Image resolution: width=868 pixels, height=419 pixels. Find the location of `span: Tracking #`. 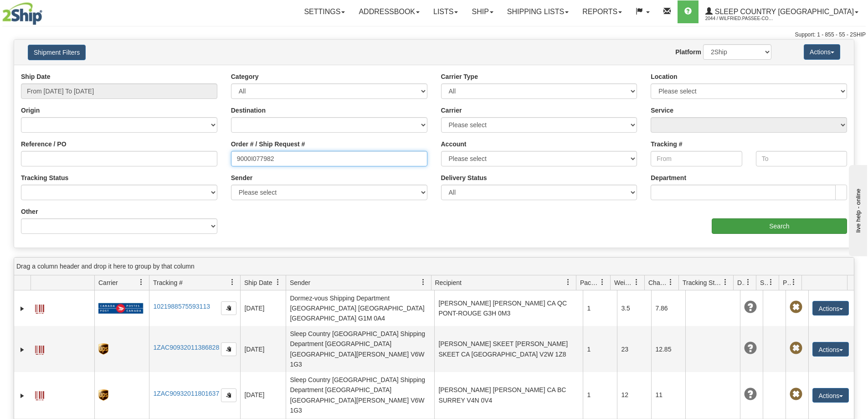

span: Tracking # is located at coordinates (168, 283).